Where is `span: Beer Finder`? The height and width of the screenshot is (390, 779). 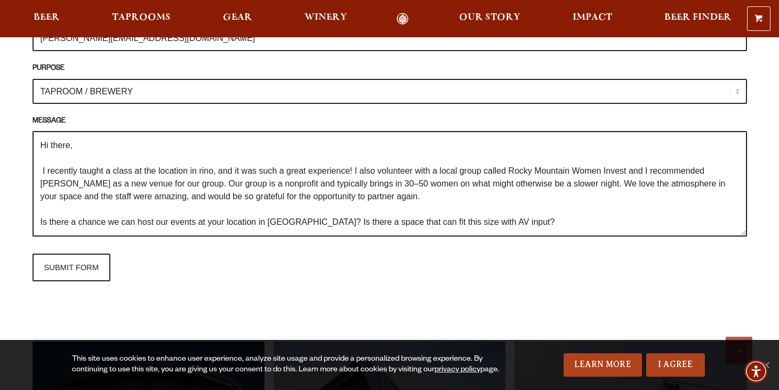
span: Beer Finder is located at coordinates (698, 18).